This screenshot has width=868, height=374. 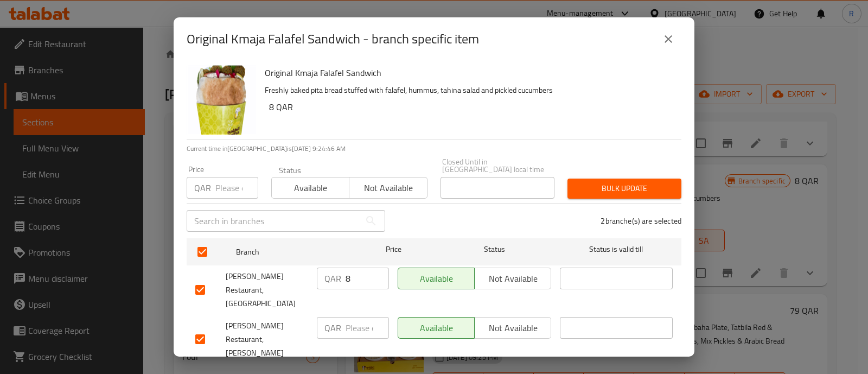 What do you see at coordinates (273, 221) in the screenshot?
I see `input: Search in branches` at bounding box center [273, 221].